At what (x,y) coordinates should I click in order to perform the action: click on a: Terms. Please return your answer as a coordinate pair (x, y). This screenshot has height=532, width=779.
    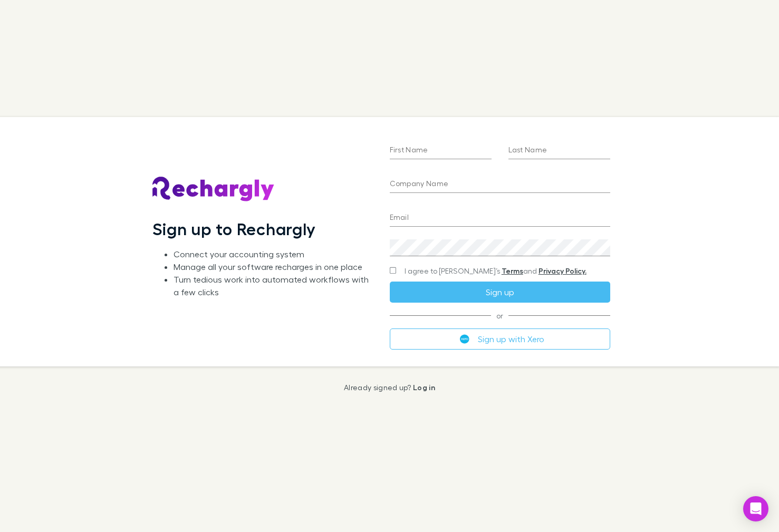
    Looking at the image, I should click on (512, 270).